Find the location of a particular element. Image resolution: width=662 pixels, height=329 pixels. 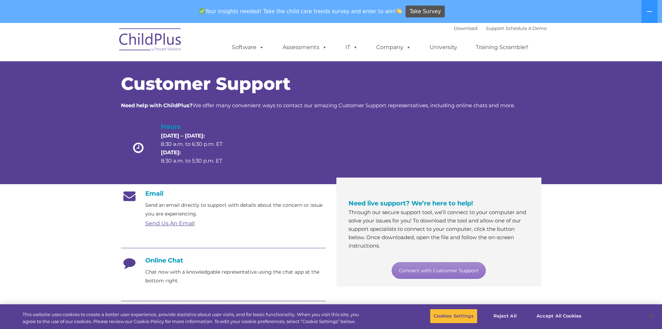

a: Connect with Customer Support is located at coordinates (439, 270).